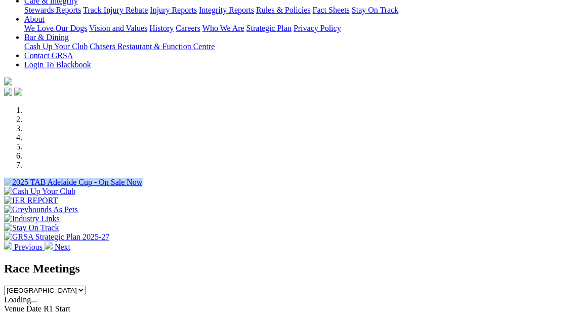 This screenshot has width=578, height=314. I want to click on a: Integrity Reports, so click(226, 10).